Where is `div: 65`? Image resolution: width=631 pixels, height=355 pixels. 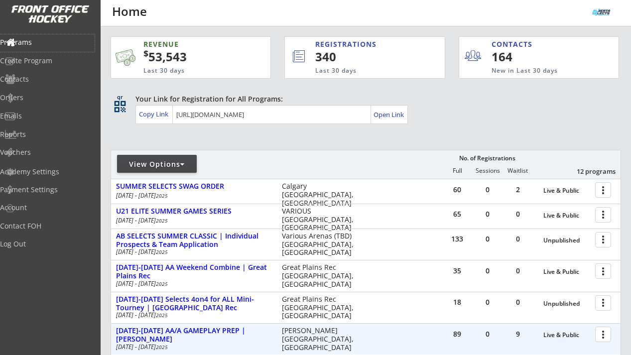
div: 65 is located at coordinates (457, 214).